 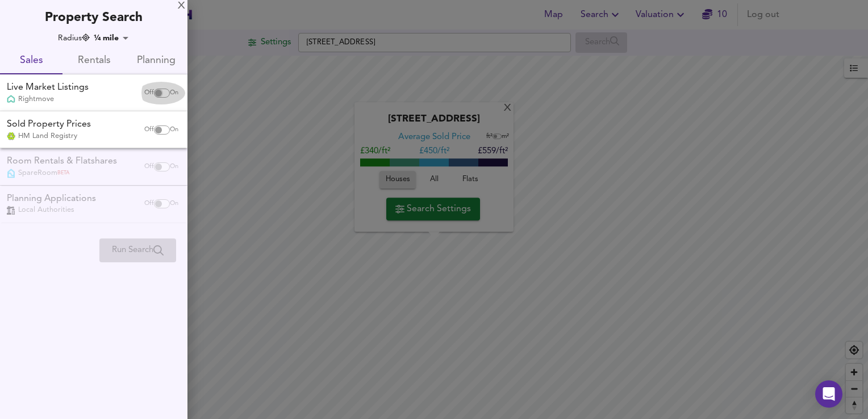 What do you see at coordinates (48, 88) in the screenshot?
I see `div: Live Market Listings` at bounding box center [48, 88].